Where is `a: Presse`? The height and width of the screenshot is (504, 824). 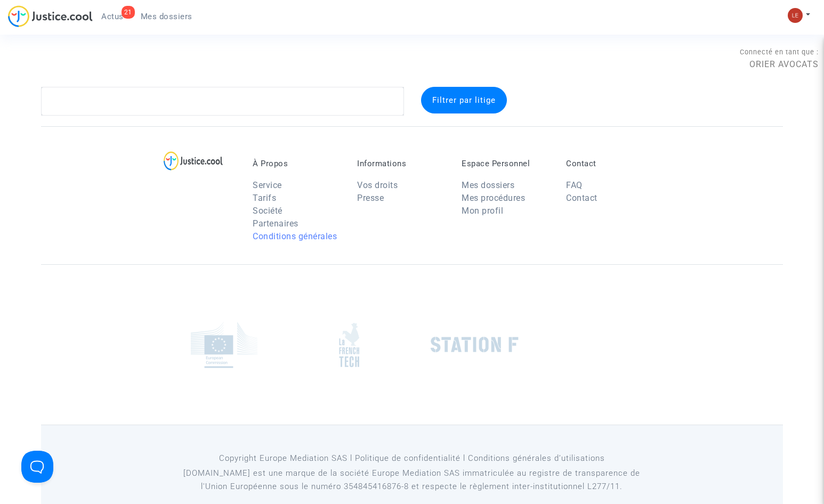
a: Presse is located at coordinates (370, 198).